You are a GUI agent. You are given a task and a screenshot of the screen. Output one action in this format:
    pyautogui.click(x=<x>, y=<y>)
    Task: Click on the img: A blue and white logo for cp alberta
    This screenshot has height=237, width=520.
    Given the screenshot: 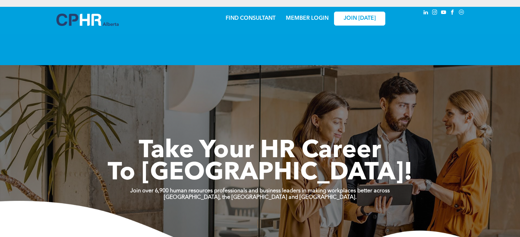 What is the action you would take?
    pyautogui.click(x=87, y=20)
    